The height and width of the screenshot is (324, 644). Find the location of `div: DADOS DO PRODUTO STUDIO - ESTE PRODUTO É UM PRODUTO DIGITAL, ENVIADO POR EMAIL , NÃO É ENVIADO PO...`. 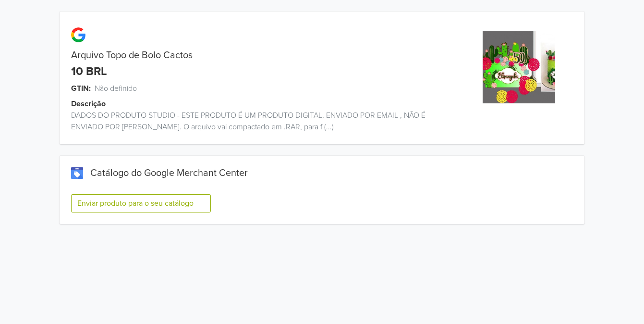

div: DADOS DO PRODUTO STUDIO - ESTE PRODUTO É UM PRODUTO DIGITAL, ENVIADO POR EMAIL , NÃO É ENVIADO PO... is located at coordinates (256, 121).